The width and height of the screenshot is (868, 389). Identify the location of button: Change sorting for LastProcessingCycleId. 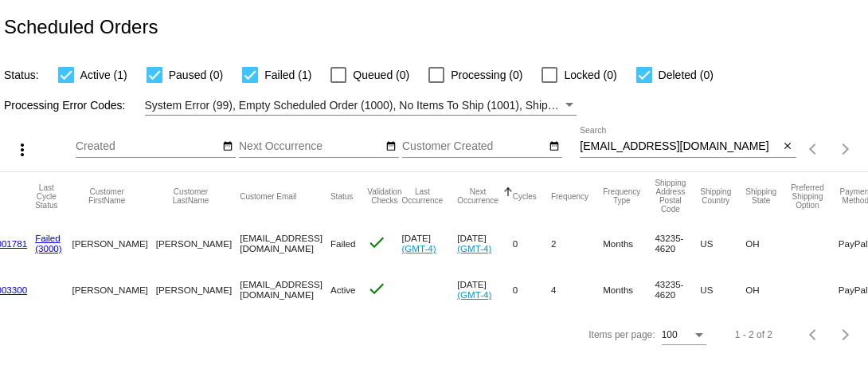
(47, 196).